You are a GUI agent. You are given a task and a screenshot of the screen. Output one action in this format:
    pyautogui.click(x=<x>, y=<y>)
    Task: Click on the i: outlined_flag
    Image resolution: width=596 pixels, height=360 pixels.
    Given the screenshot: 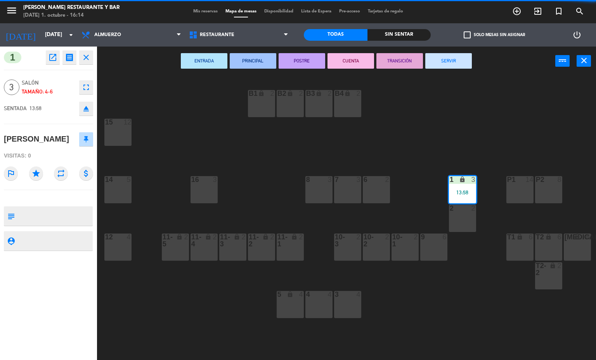 What is the action you would take?
    pyautogui.click(x=11, y=173)
    